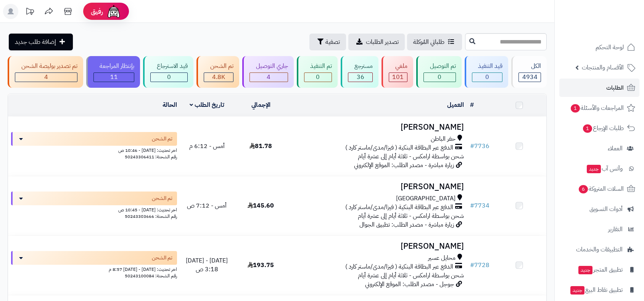  I want to click on a: تم الشحن 4.8K, so click(218, 72).